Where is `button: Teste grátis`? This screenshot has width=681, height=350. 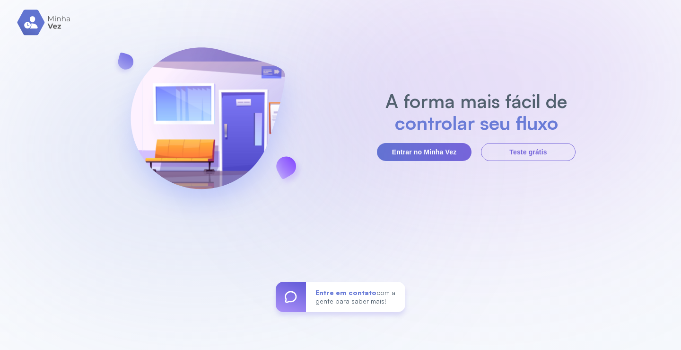 button: Teste grátis is located at coordinates (529, 152).